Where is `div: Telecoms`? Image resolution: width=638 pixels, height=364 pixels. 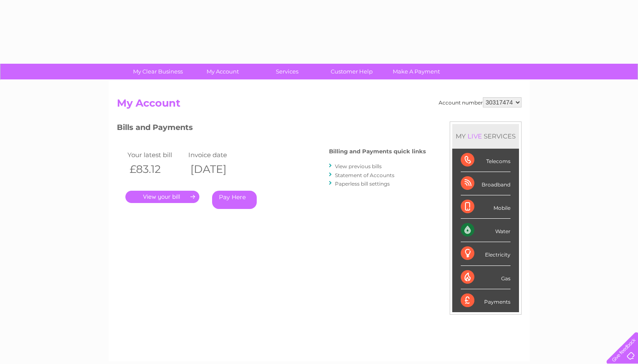
div: Telecoms is located at coordinates (486, 160).